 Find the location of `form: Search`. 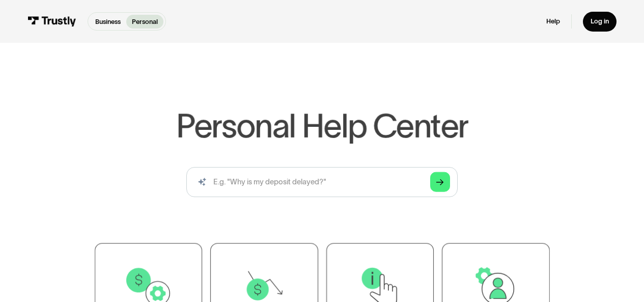

form: Search is located at coordinates (322, 182).